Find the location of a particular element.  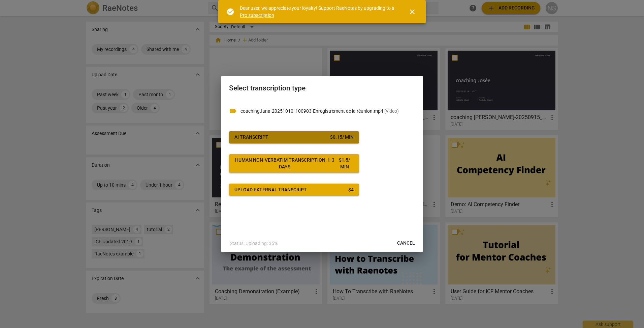

div: AI Transcript is located at coordinates (251, 137).